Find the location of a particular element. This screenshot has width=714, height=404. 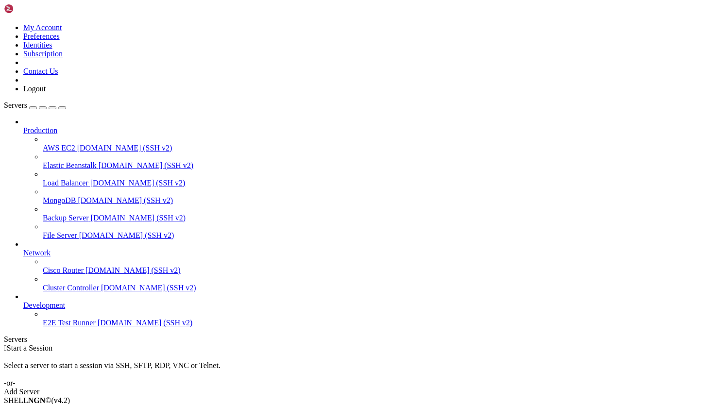

a: Identities is located at coordinates (38, 45).